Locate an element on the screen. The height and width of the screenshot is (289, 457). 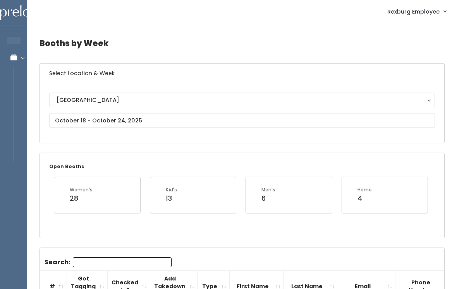
h6: Select Location & Week is located at coordinates (242, 73).